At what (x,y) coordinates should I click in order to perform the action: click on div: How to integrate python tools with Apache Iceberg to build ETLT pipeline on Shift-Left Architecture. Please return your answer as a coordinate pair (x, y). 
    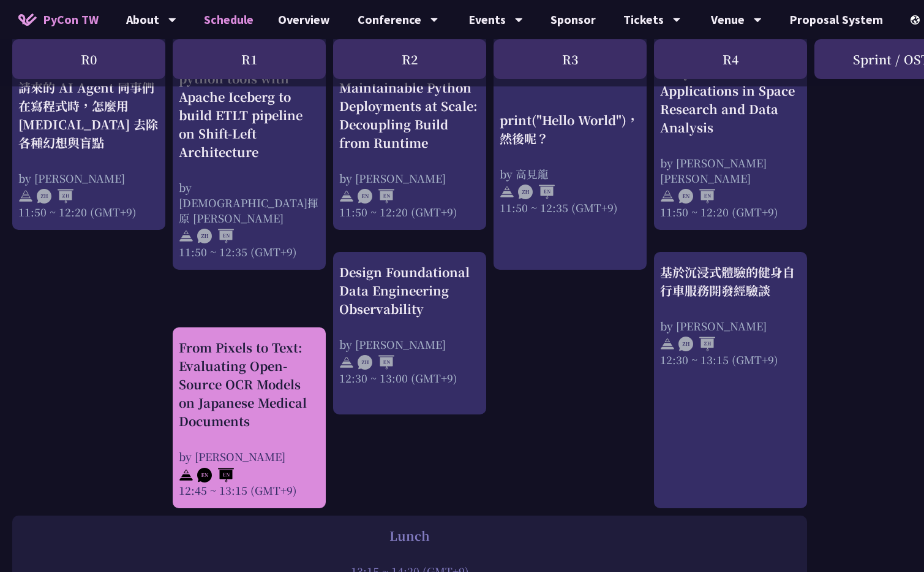
    Looking at the image, I should click on (249, 106).